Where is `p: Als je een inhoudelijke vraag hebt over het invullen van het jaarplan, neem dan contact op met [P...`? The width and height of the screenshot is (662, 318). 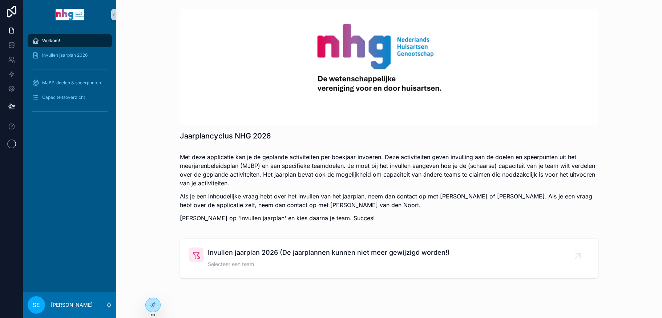
p: Als je een inhoudelijke vraag hebt over het invullen van het jaarplan, neem dan contact op met [P... is located at coordinates (389, 201).